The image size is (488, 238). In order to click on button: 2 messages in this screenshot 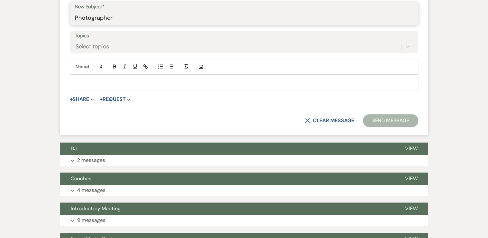, I will do `click(244, 160)`.